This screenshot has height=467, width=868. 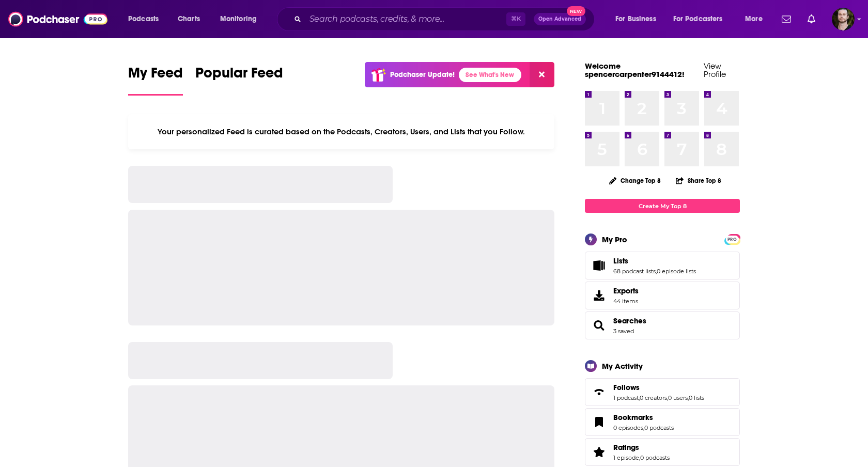 I want to click on a: Podchaser - Follow, Share and Rate Podcasts, so click(x=58, y=19).